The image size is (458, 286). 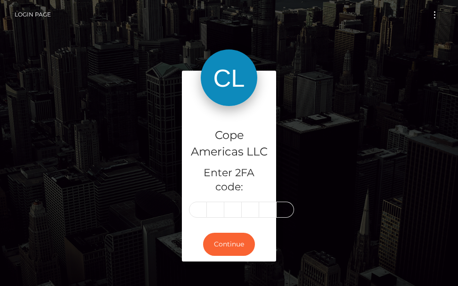 What do you see at coordinates (229, 244) in the screenshot?
I see `button: Continue` at bounding box center [229, 244].